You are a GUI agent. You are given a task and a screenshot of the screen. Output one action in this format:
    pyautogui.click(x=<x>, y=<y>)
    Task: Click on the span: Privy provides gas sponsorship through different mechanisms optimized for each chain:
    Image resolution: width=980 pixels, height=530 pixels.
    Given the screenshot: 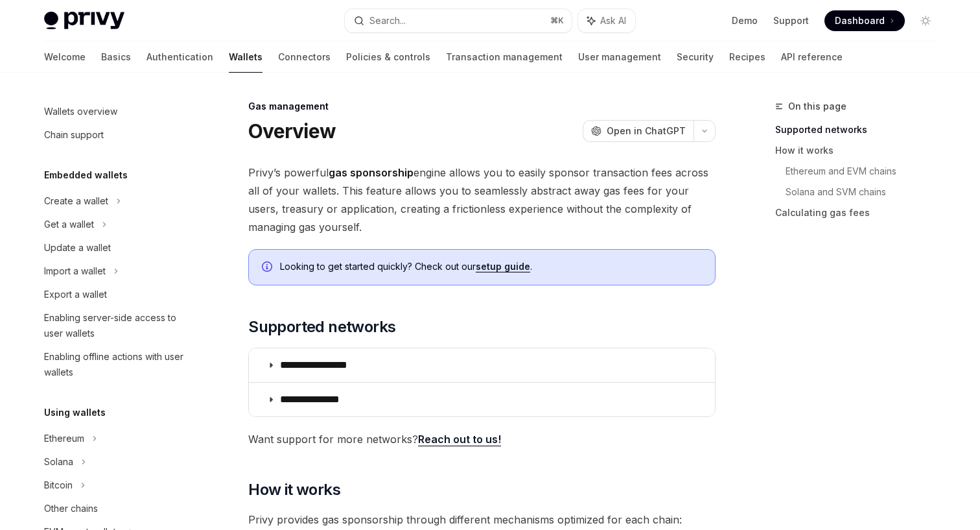 What is the action you would take?
    pyautogui.click(x=482, y=519)
    